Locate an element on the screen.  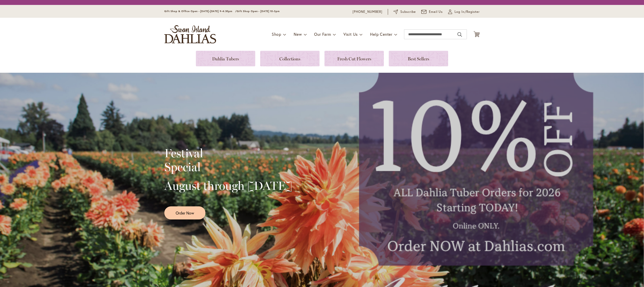
span: Subscribe is located at coordinates (408, 12).